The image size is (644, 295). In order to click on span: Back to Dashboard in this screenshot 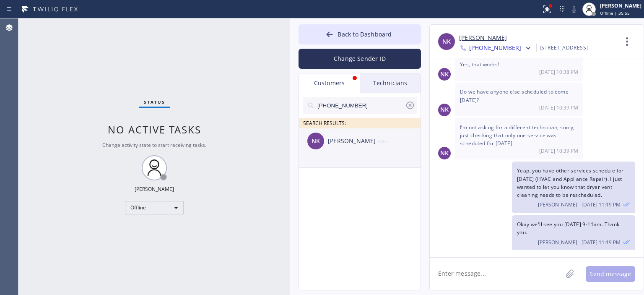, I will do `click(364, 34)`.